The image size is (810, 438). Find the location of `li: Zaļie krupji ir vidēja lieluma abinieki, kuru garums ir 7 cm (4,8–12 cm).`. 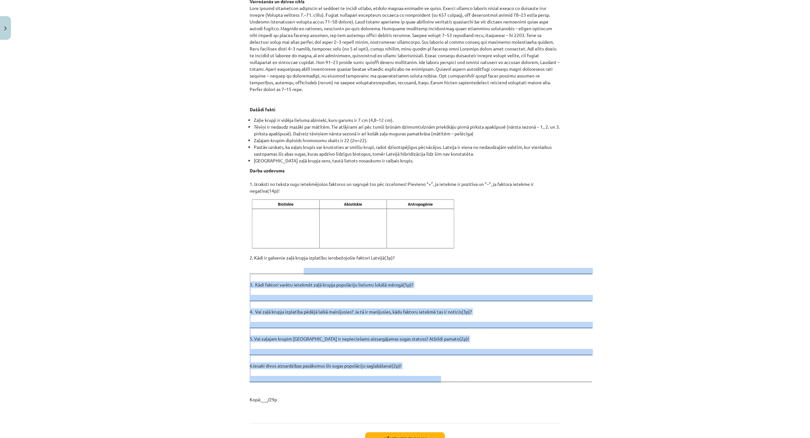

li: Zaļie krupji ir vidēja lieluma abinieki, kuru garums ir 7 cm (4,8–12 cm). is located at coordinates (407, 120).